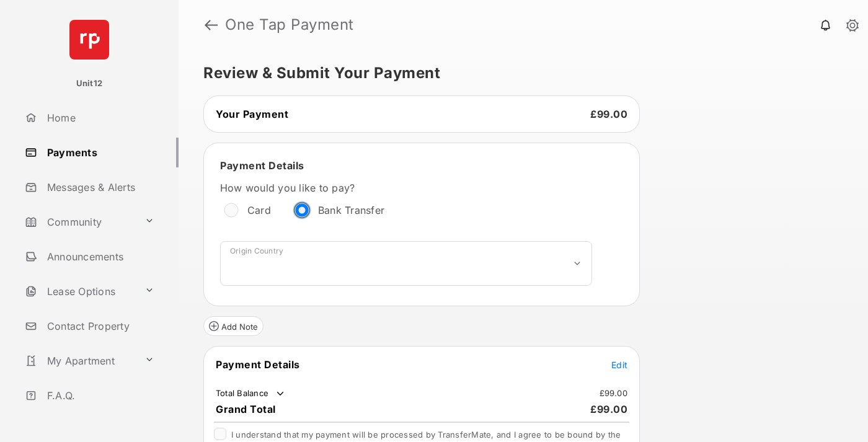  I want to click on a: Messages & Alerts, so click(99, 187).